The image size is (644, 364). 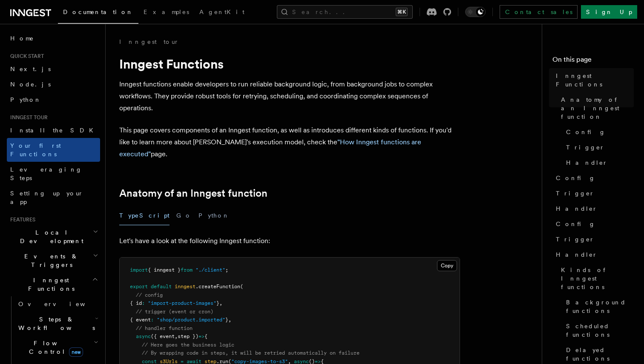 I want to click on button: Go, so click(x=184, y=215).